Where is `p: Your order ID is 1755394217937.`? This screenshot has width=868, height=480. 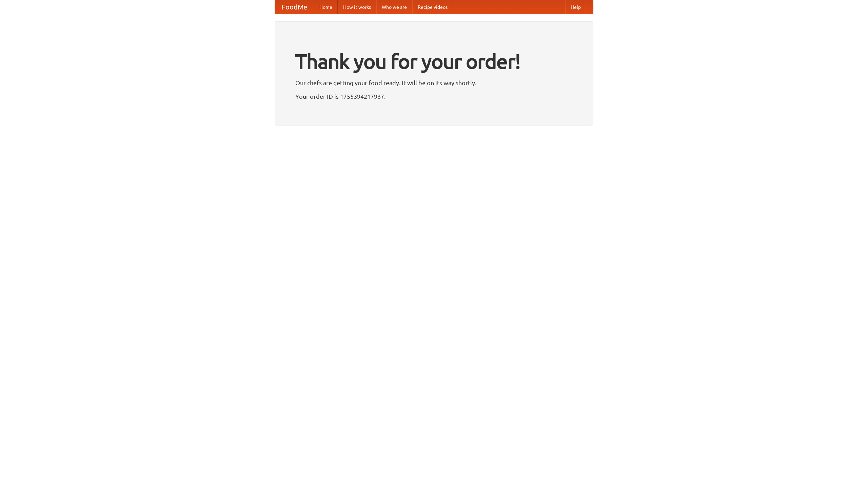
p: Your order ID is 1755394217937. is located at coordinates (434, 96).